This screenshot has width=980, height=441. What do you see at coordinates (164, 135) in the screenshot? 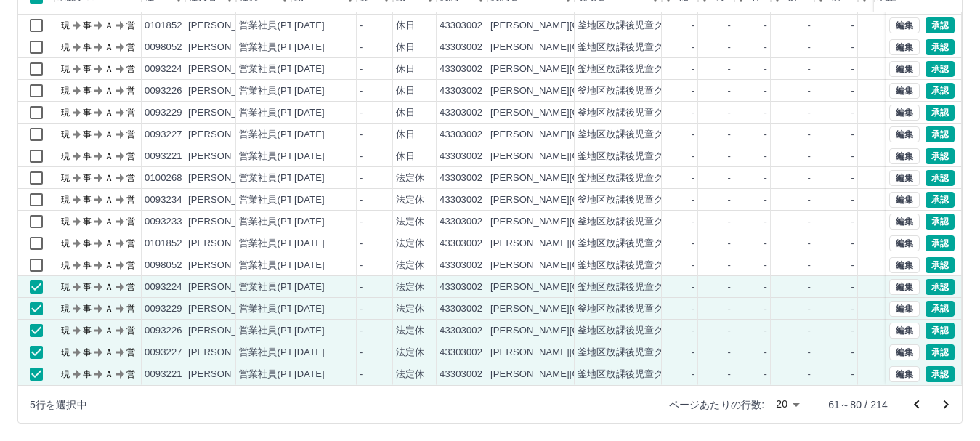
I see `div: 0093227` at bounding box center [164, 135].